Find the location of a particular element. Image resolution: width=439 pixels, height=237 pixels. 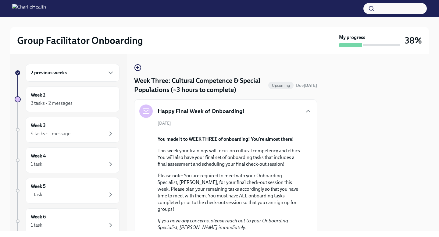

h6: Week 3 is located at coordinates (38, 126).